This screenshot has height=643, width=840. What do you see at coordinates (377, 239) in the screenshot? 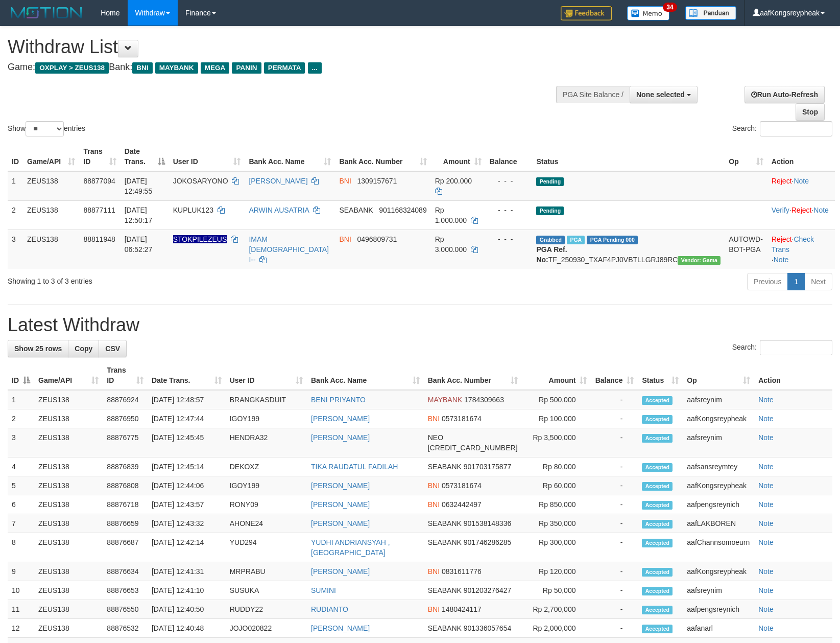
I see `span: Copy 0496809731 to clipboard` at bounding box center [377, 239].